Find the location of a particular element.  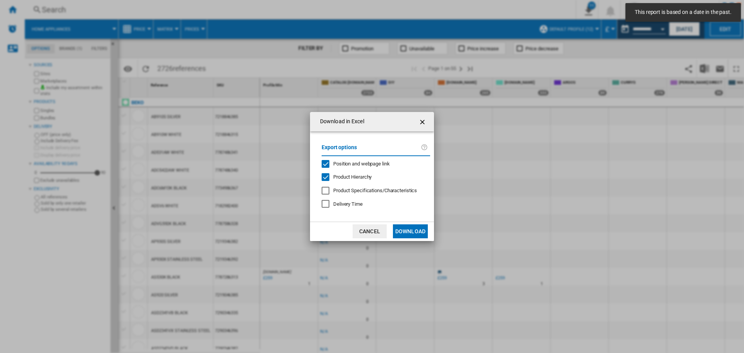

md-dialog: Download in ... is located at coordinates (372, 176).